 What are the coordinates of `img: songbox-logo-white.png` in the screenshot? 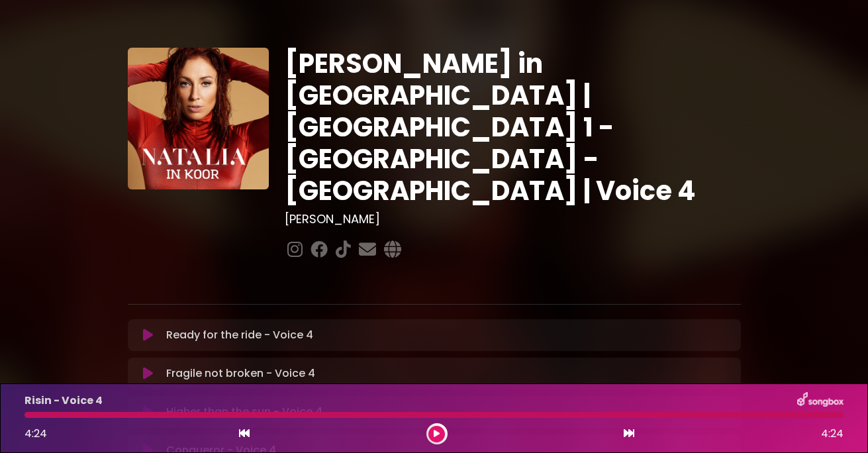 It's located at (821, 401).